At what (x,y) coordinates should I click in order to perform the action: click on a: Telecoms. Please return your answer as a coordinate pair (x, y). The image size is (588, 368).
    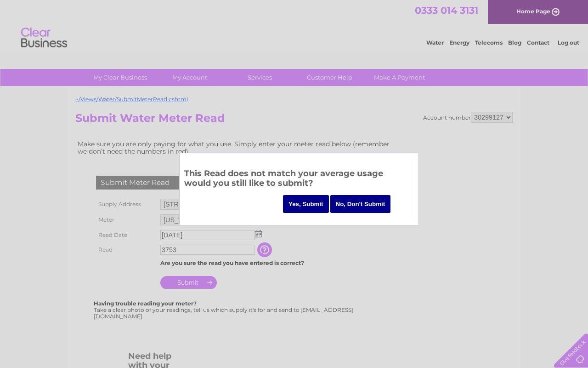
    Looking at the image, I should click on (489, 42).